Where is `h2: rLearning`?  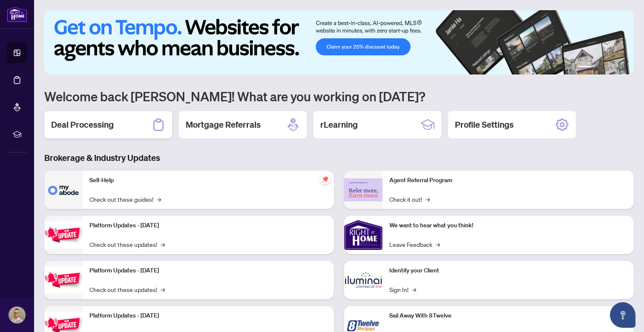 h2: rLearning is located at coordinates (339, 124).